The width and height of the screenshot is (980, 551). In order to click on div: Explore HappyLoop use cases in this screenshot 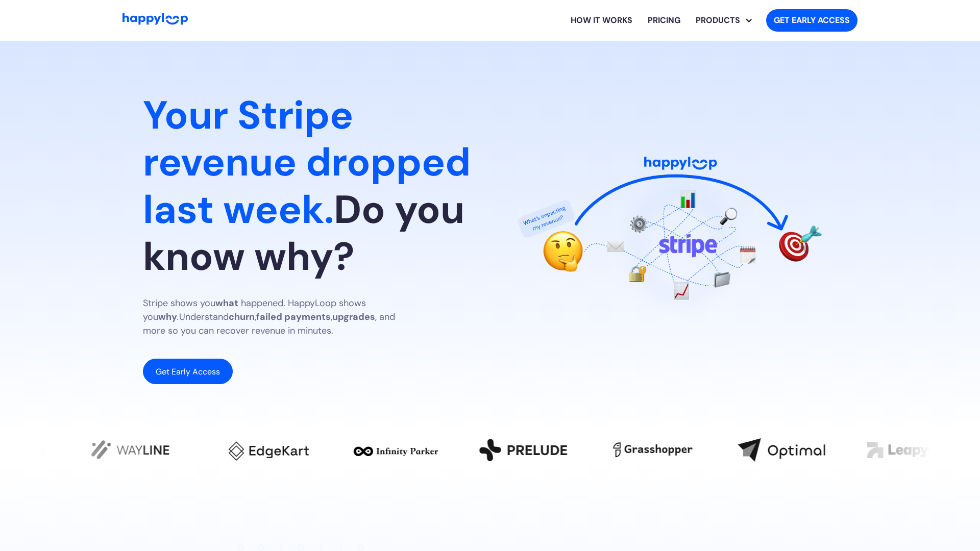, I will do `click(722, 20)`.